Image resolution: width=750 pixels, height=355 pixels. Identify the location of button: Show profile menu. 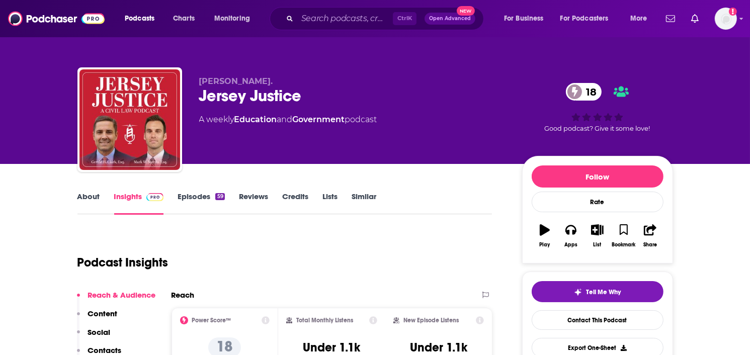
(726, 19).